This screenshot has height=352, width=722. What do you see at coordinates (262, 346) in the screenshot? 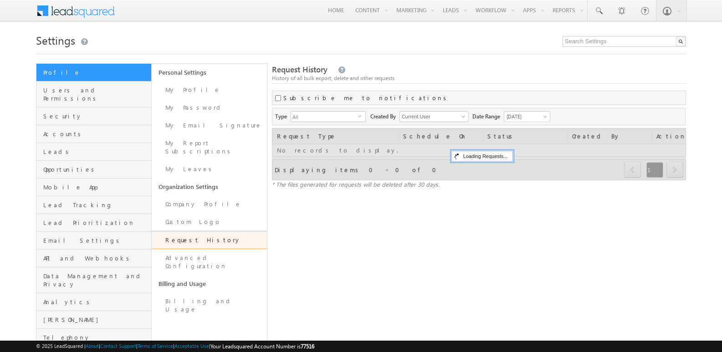
I see `span: Your Leadsquared Account Number is` at bounding box center [262, 346].